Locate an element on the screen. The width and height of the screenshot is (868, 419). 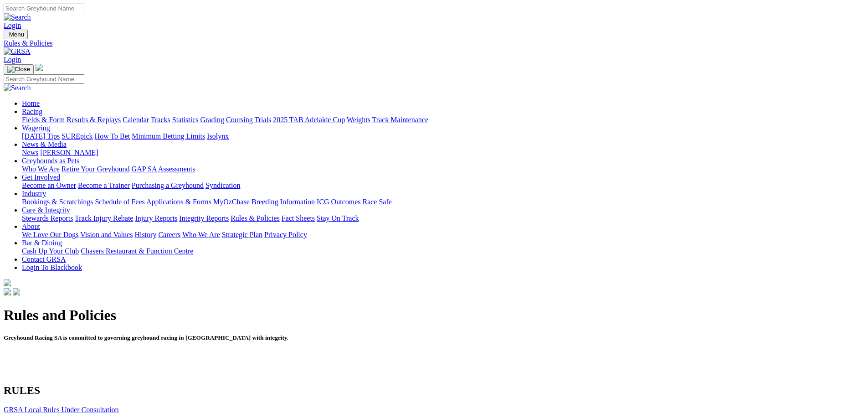
a: Stewards Reports is located at coordinates (47, 218).